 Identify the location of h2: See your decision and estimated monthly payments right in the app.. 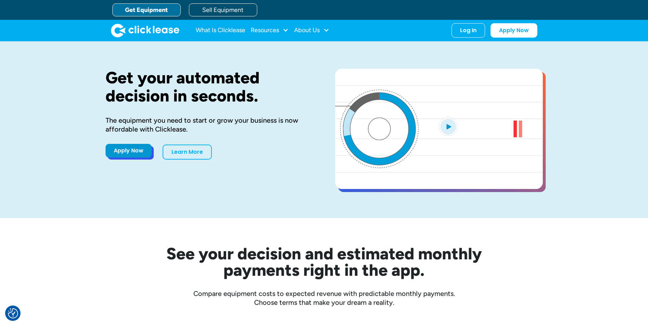
(324, 262).